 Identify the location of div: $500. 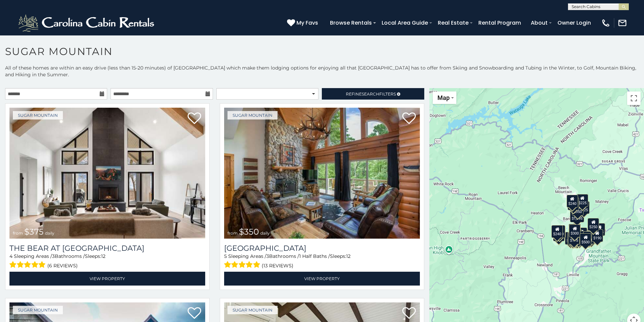
(586, 240).